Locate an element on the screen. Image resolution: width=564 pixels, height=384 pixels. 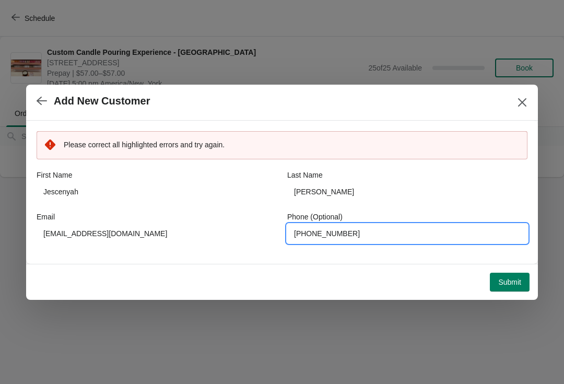
span: Submit is located at coordinates (509, 282).